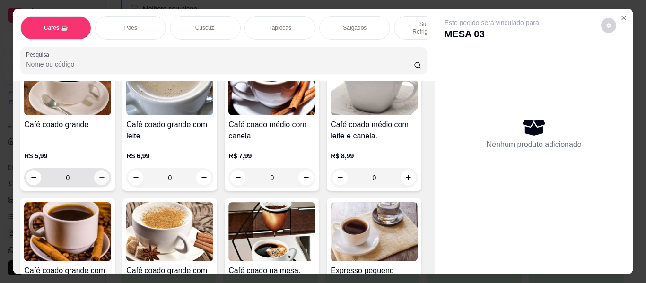 The height and width of the screenshot is (283, 646). Describe the element at coordinates (623, 18) in the screenshot. I see `button: Close` at that location.